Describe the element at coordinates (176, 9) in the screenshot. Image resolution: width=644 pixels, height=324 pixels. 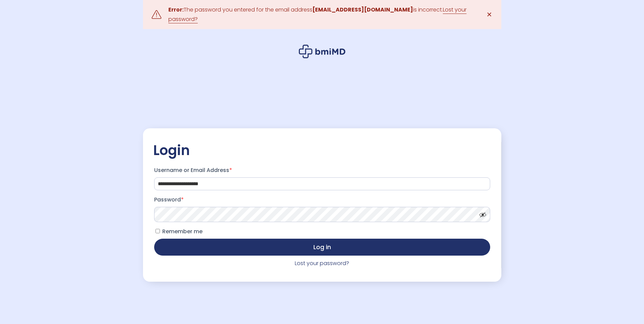
I see `strong: Error:` at that location.